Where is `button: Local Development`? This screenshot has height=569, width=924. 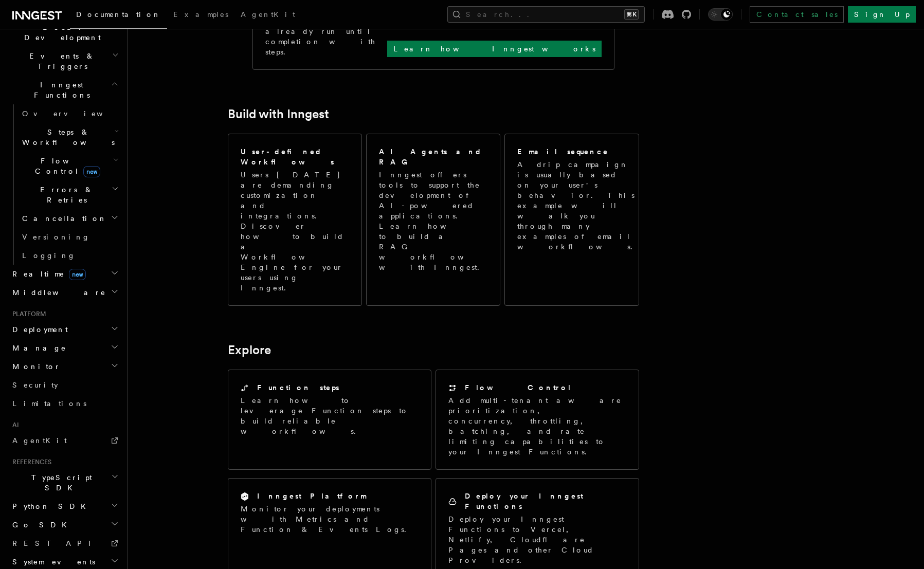 button: Local Development is located at coordinates (64, 33).